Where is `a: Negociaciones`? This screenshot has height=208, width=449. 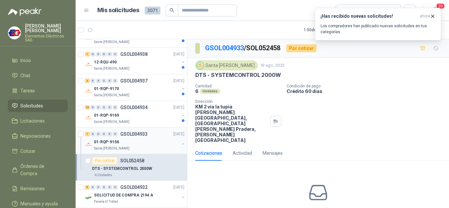
a: Negociaciones is located at coordinates (38, 136).